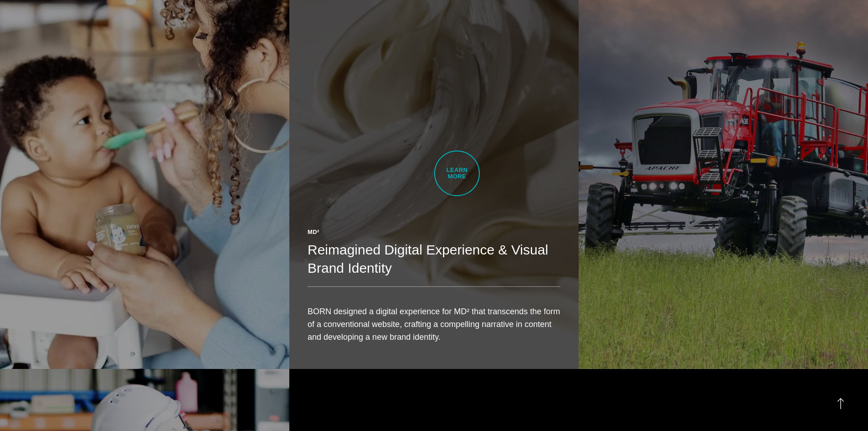 The image size is (868, 431). What do you see at coordinates (434, 232) in the screenshot?
I see `div: MD²` at bounding box center [434, 232].